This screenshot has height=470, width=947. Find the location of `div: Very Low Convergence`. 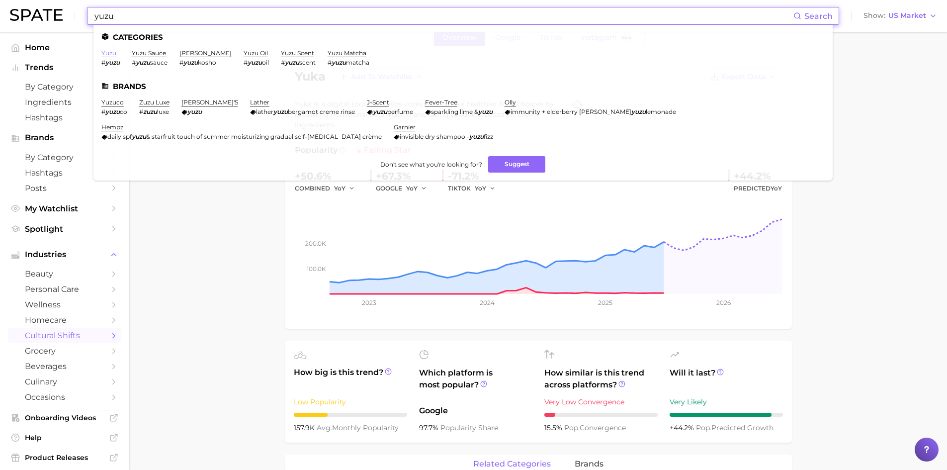

div: Very Low Convergence is located at coordinates (601, 402).